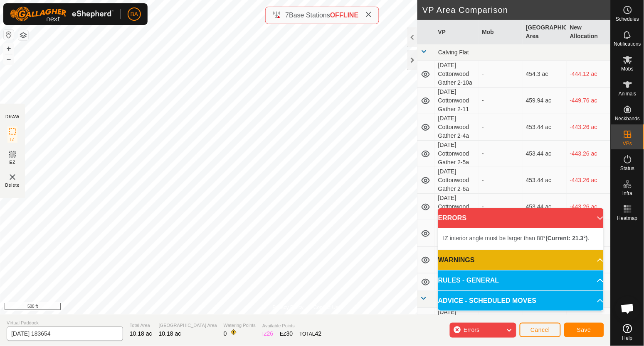  What do you see at coordinates (13, 177) in the screenshot?
I see `img: VP` at bounding box center [13, 177].